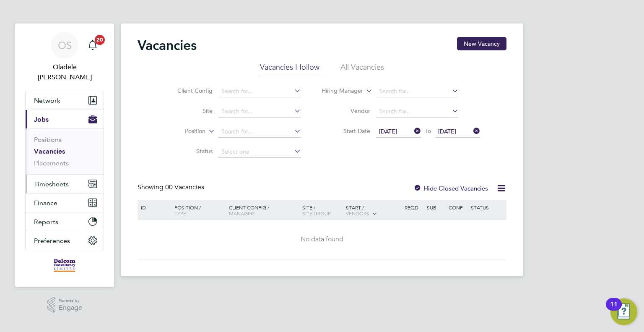 The image size is (644, 332). Describe the element at coordinates (65, 100) in the screenshot. I see `button: Network` at that location.